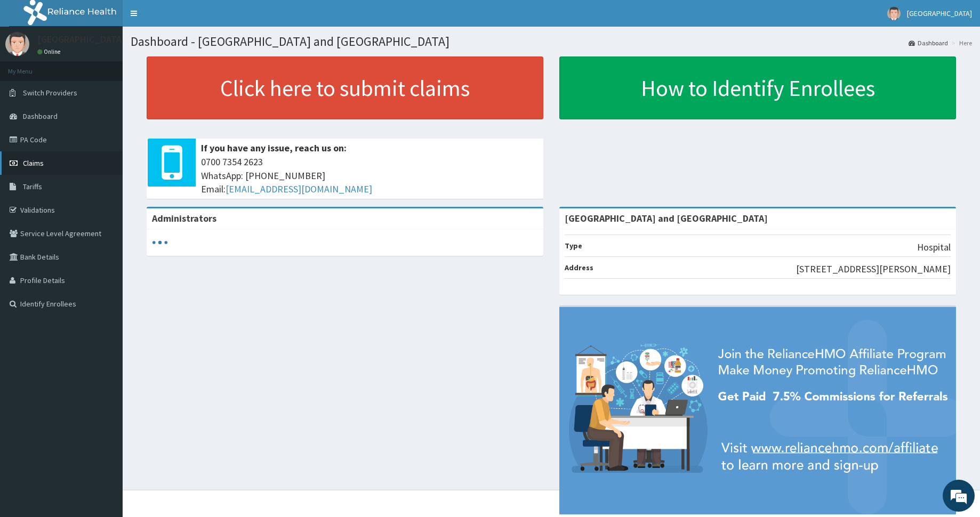 The height and width of the screenshot is (517, 980). What do you see at coordinates (40, 116) in the screenshot?
I see `span: Dashboard` at bounding box center [40, 116].